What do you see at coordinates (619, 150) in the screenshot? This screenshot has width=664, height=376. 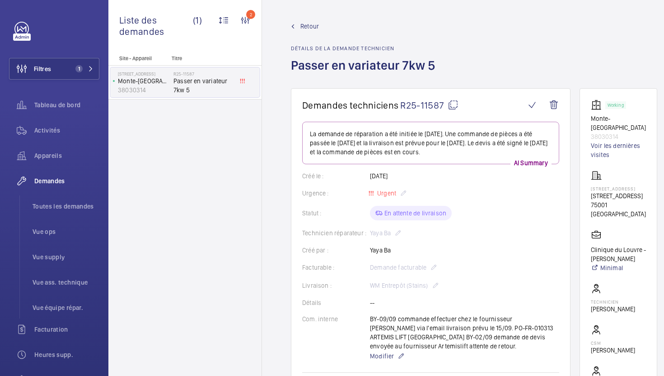 I see `a: Voir les dernières visites` at bounding box center [619, 150].